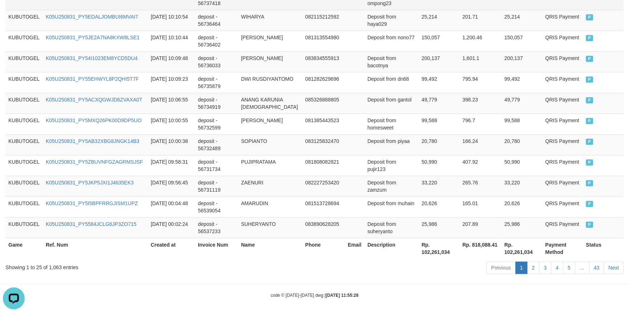 The height and width of the screenshot is (315, 629). I want to click on a: Previous, so click(501, 267).